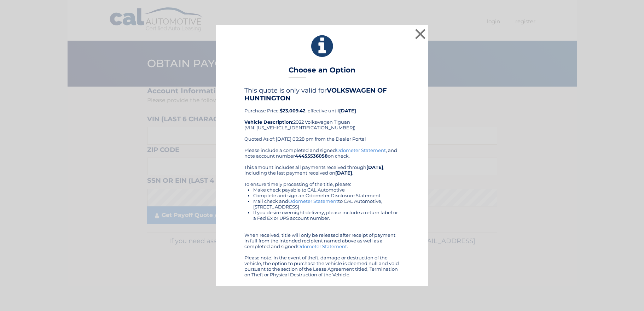 The image size is (644, 311). Describe the element at coordinates (327, 215) in the screenshot. I see `li: If you desire overnight delivery, please include a return label or a Fed Ex or UPS account number.` at that location.